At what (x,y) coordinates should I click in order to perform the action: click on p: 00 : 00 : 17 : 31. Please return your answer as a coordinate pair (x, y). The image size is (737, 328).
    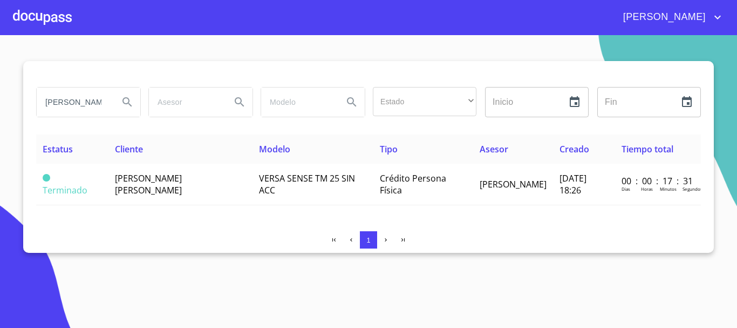
    Looking at the image, I should click on (658, 181).